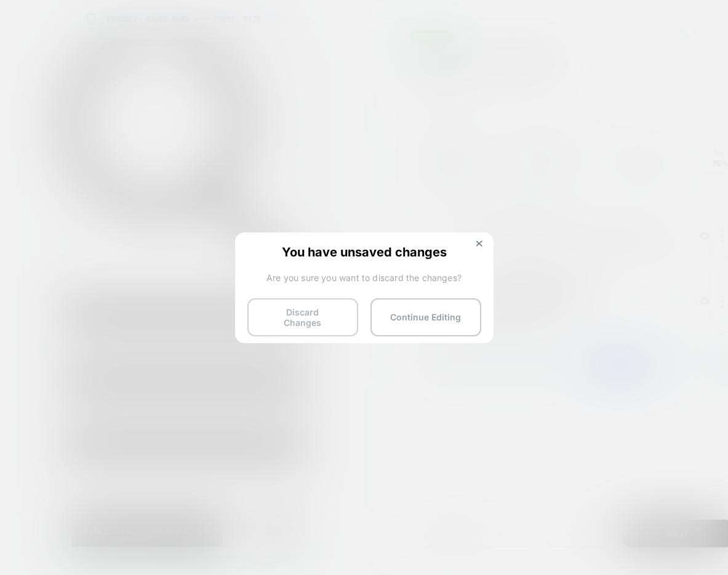  What do you see at coordinates (213, 486) in the screenshot?
I see `div: Messenger Dummy Widget` at bounding box center [213, 486].